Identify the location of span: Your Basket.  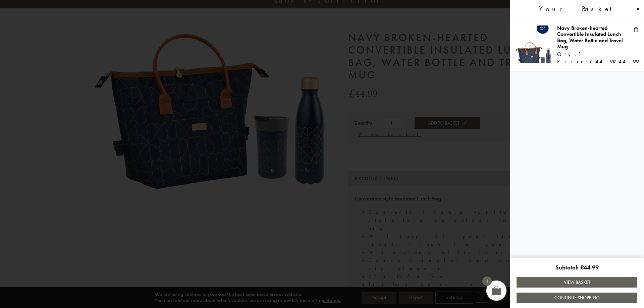
(578, 9).